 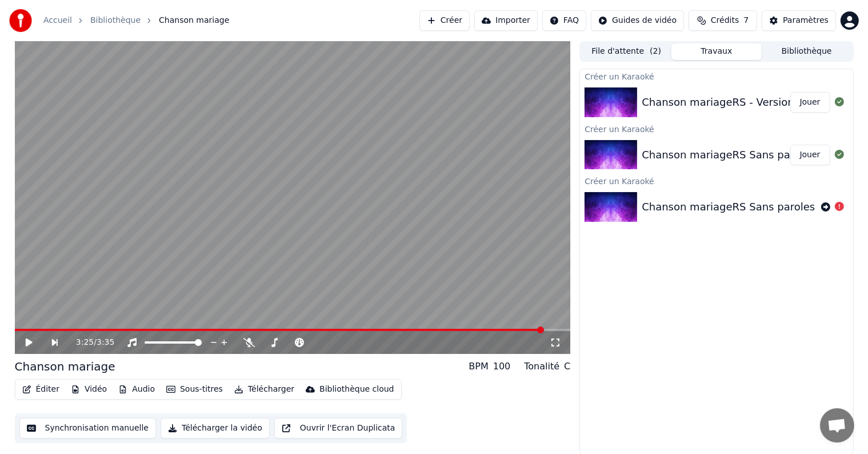 I want to click on button: Travaux, so click(x=717, y=51).